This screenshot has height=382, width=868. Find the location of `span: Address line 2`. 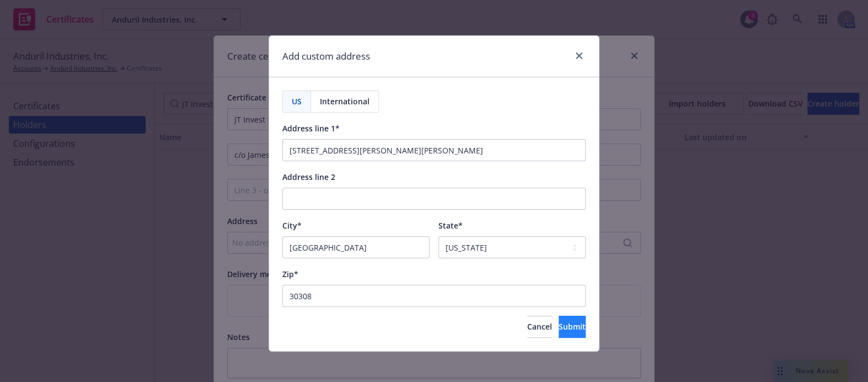

span: Address line 2 is located at coordinates (308, 177).